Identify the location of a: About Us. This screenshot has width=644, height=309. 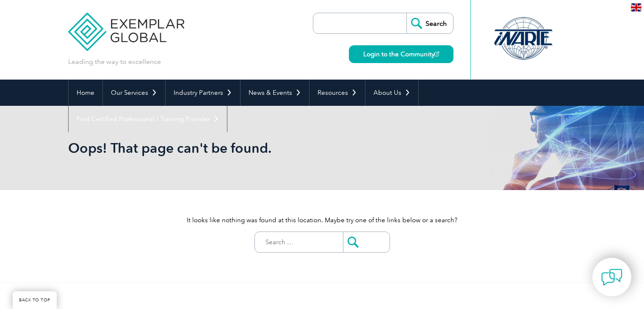
(392, 93).